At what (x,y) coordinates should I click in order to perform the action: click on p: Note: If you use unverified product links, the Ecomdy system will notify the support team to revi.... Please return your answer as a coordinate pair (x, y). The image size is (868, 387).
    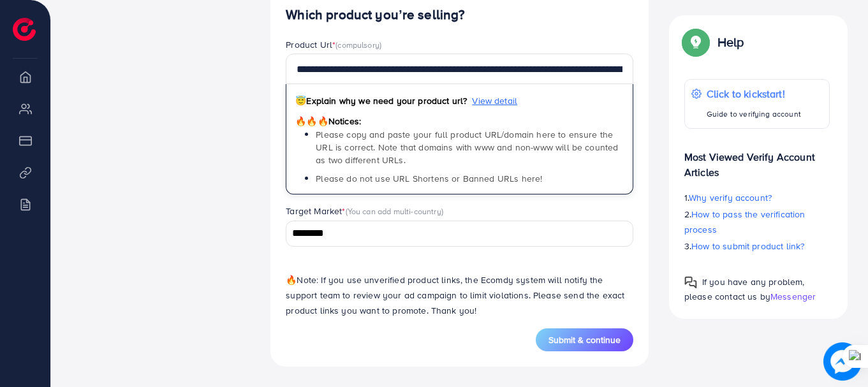
    Looking at the image, I should click on (459, 295).